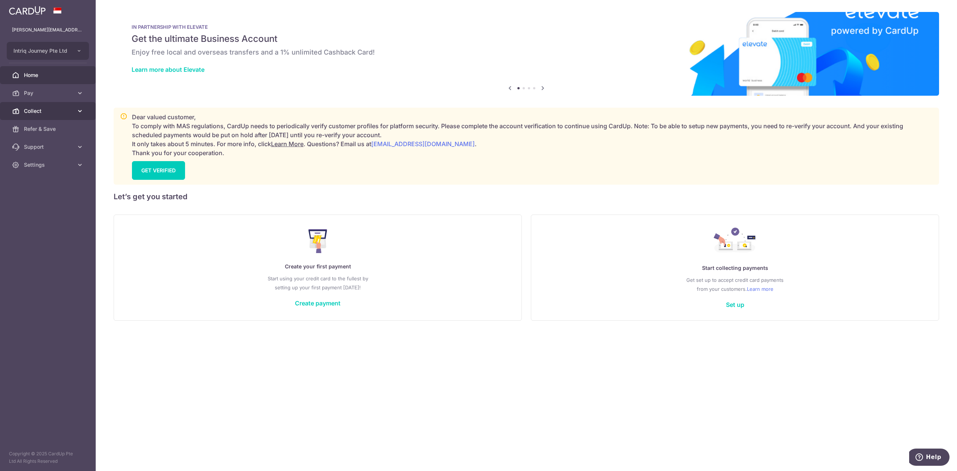 Image resolution: width=957 pixels, height=471 pixels. I want to click on span: Support, so click(49, 147).